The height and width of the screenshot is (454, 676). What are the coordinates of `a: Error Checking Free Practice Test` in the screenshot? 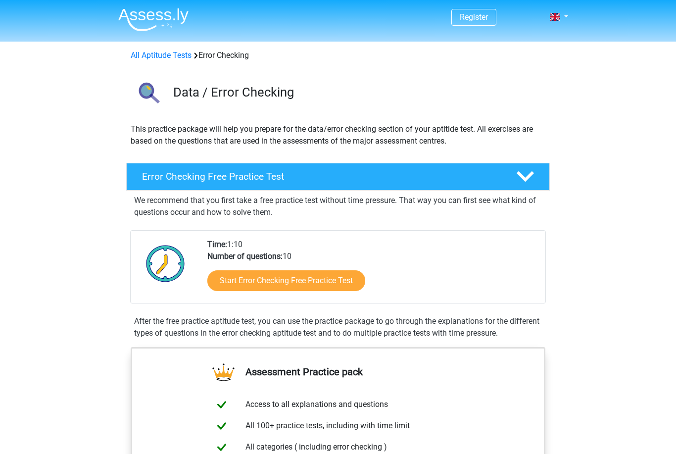 It's located at (338, 177).